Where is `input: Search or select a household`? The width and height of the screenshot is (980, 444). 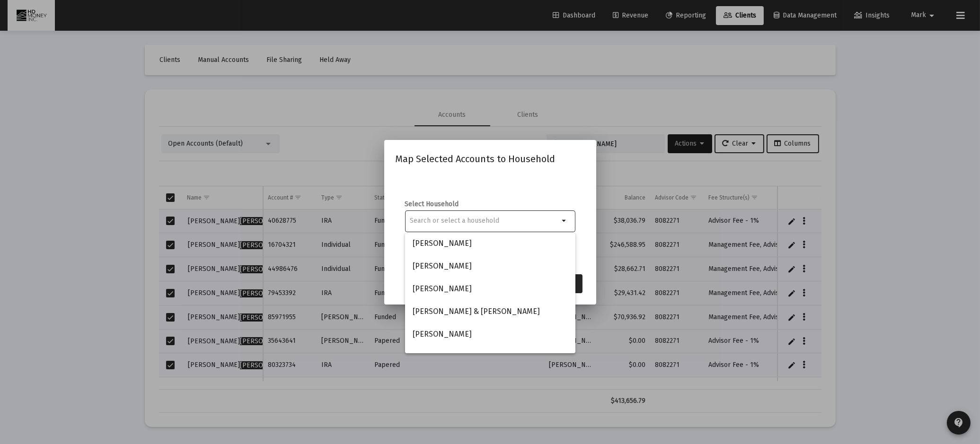
input: Search or select a household is located at coordinates (484, 221).